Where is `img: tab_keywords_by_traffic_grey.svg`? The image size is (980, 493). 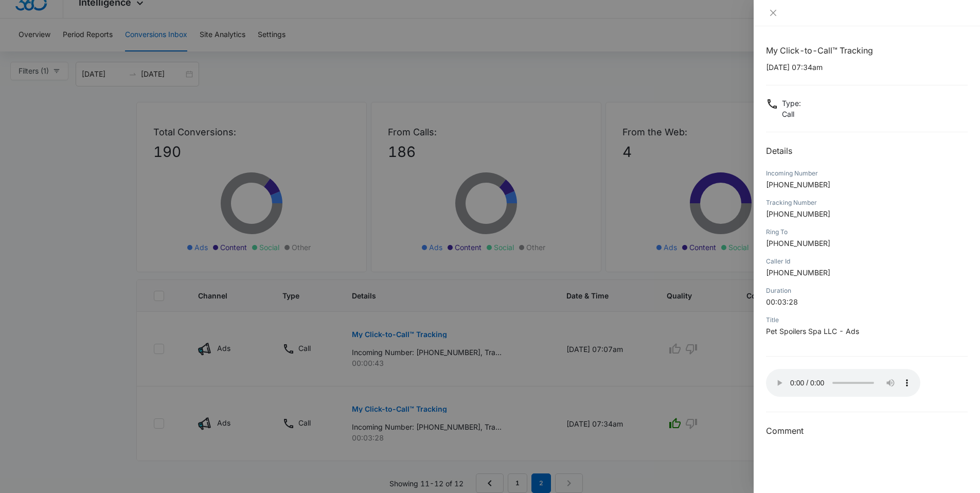
img: tab_keywords_by_traffic_grey.svg is located at coordinates (106, 64).